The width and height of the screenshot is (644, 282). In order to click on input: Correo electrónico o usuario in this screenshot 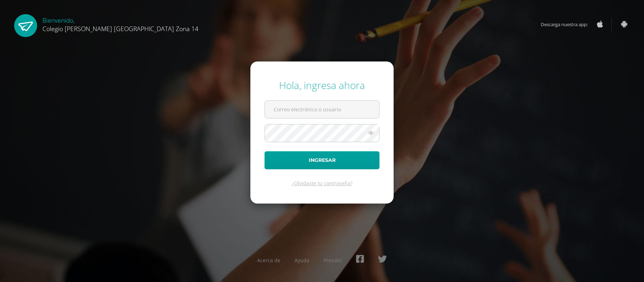, I will do `click(322, 109)`.